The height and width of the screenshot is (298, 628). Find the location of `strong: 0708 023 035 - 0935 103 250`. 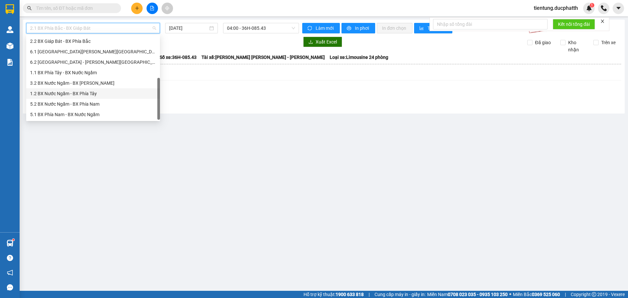

strong: 0708 023 035 - 0935 103 250 is located at coordinates (478, 294).